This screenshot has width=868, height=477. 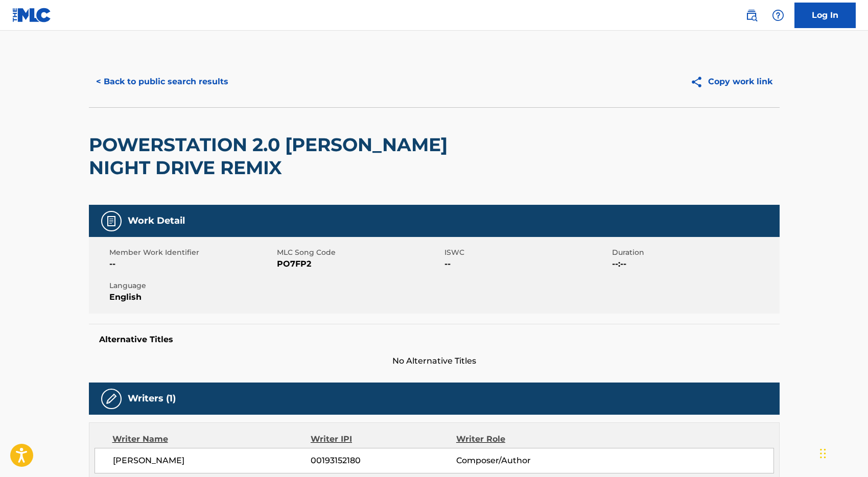 What do you see at coordinates (152, 398) in the screenshot?
I see `h5: Writers (1)` at bounding box center [152, 398].